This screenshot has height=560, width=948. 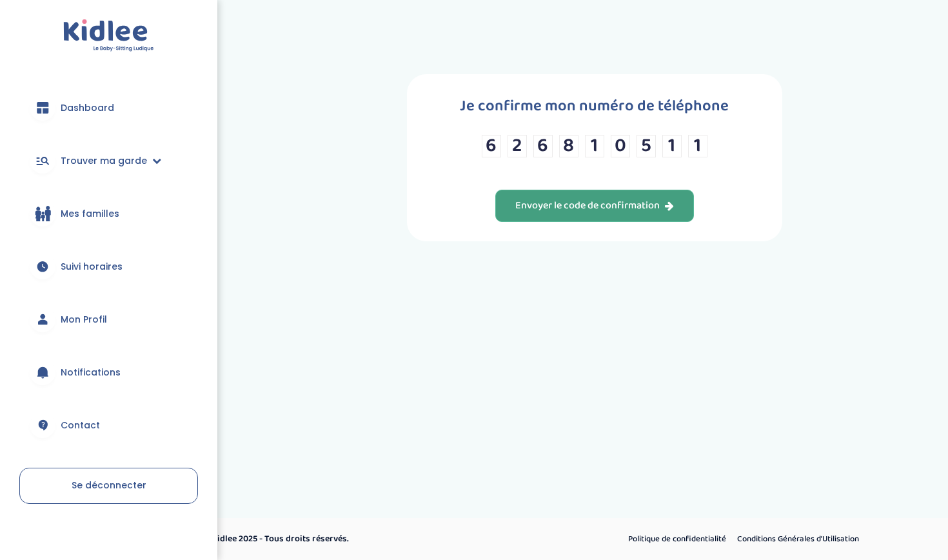 What do you see at coordinates (84, 320) in the screenshot?
I see `span: Mon Profil` at bounding box center [84, 320].